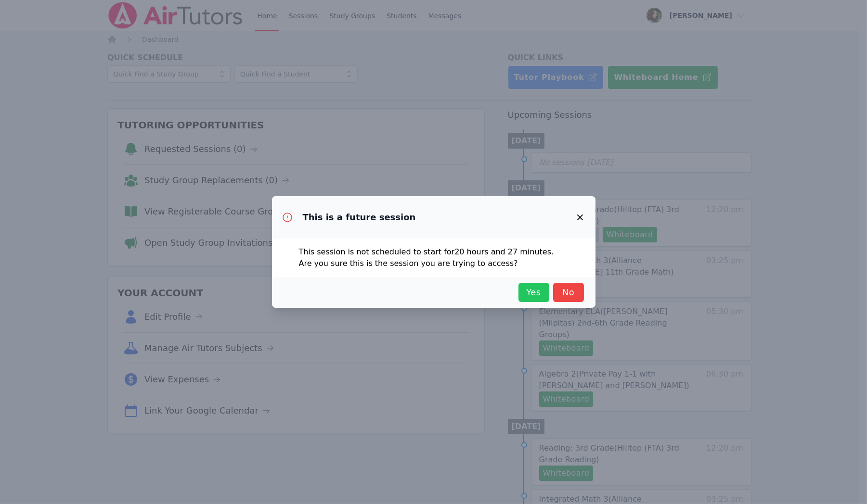 The image size is (867, 504). I want to click on span: No, so click(569, 292).